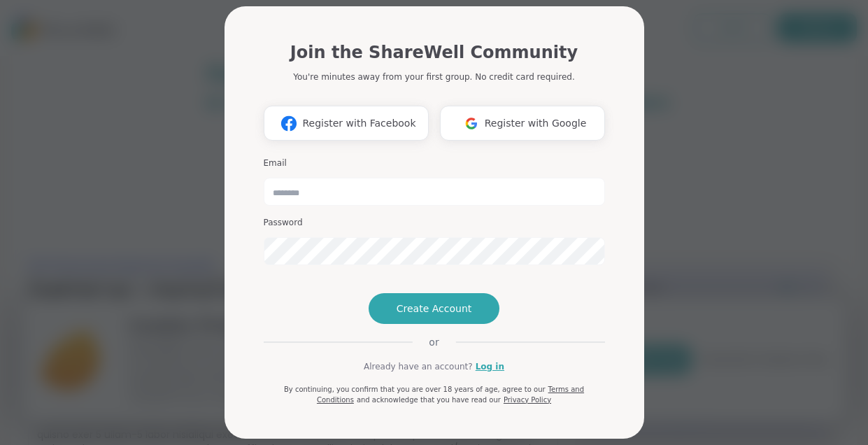 The width and height of the screenshot is (868, 445). What do you see at coordinates (414, 389) in the screenshot?
I see `span: By continuing, you confirm that you are over 18 years of age, agree to our` at bounding box center [414, 389].